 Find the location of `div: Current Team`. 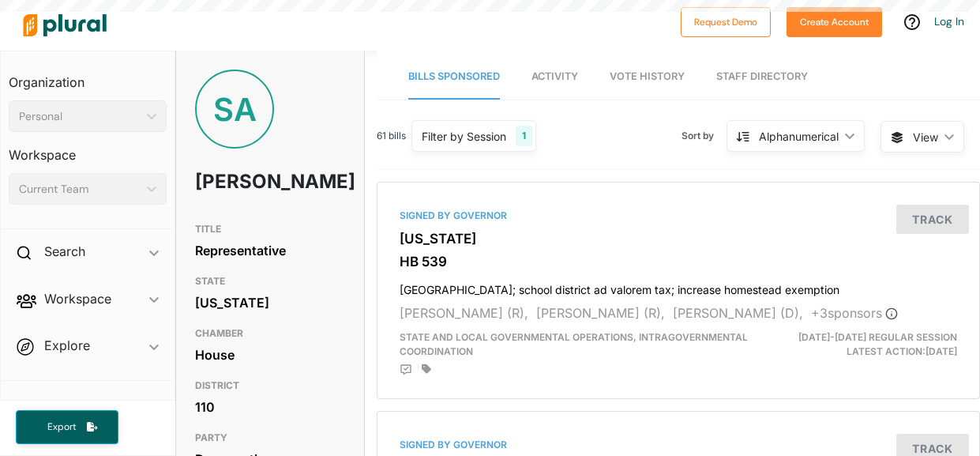

div: Current Team is located at coordinates (80, 189).